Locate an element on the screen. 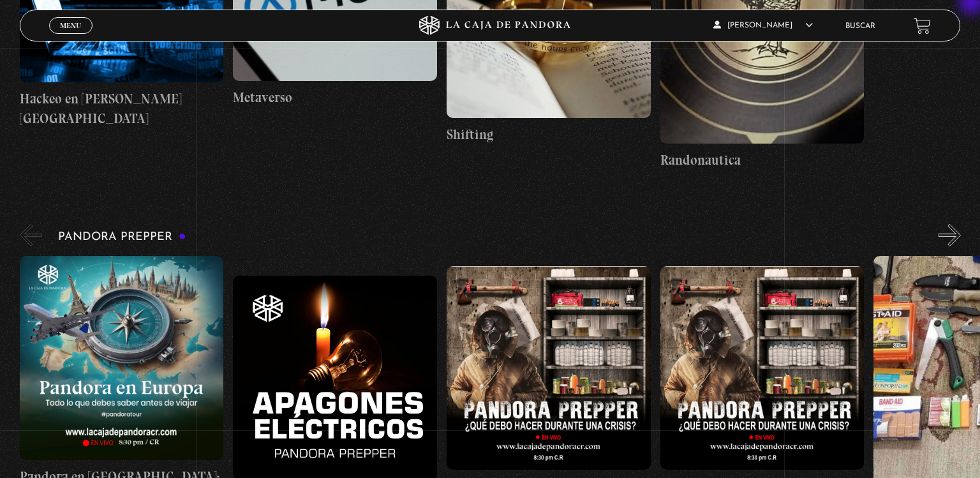  a: View your shopping cart is located at coordinates (922, 25).